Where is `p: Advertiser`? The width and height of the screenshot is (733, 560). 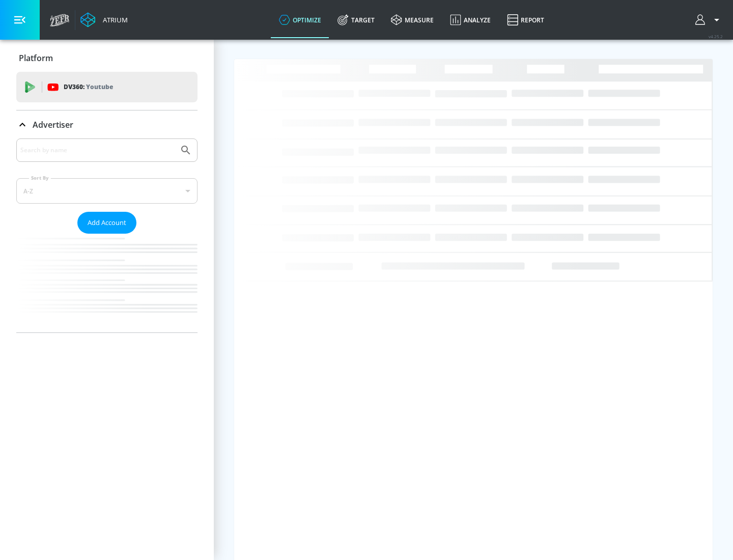 p: Advertiser is located at coordinates (53, 125).